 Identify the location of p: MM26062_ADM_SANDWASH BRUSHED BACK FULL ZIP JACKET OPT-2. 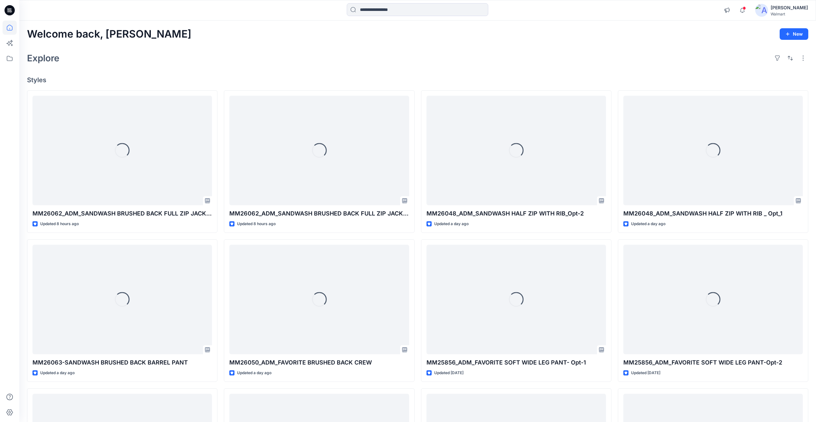
(122, 214).